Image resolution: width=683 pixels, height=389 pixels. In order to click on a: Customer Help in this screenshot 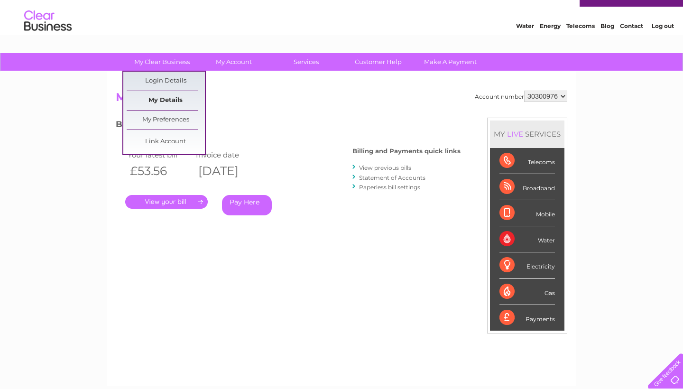, I will do `click(378, 62)`.